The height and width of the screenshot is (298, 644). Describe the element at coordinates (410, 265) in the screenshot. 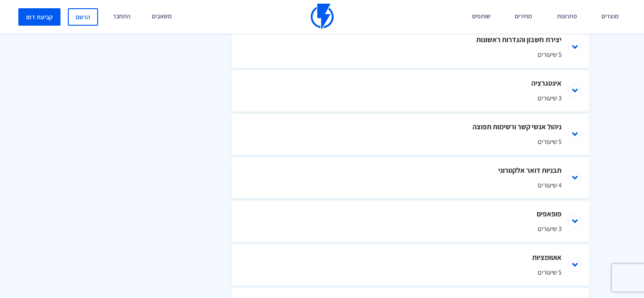

I see `li: אוטומציות` at that location.